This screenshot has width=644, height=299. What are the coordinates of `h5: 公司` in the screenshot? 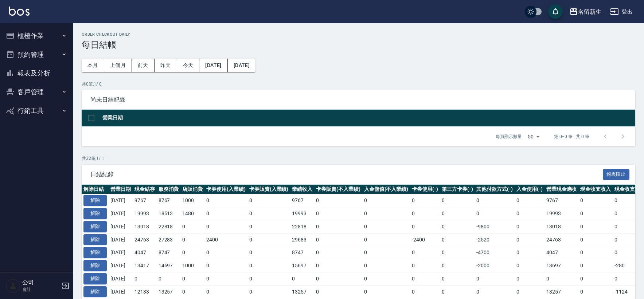 It's located at (41, 283).